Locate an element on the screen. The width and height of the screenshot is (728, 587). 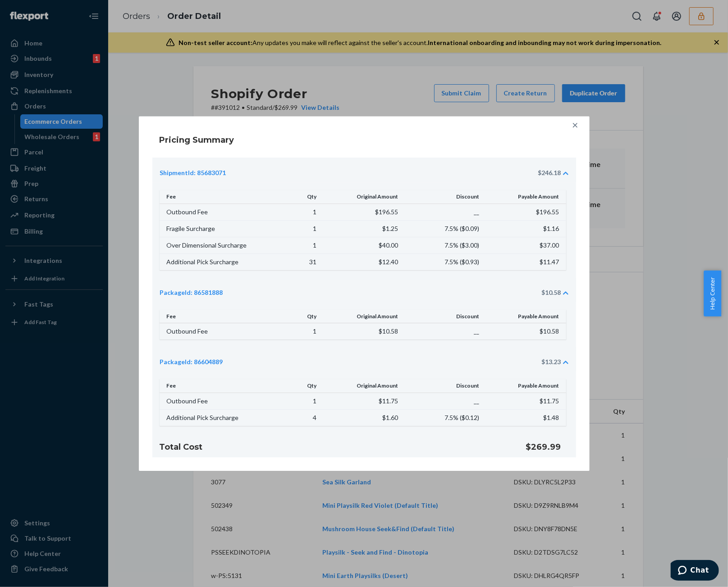
div: ShipmentId: 85683071 is located at coordinates (193, 173).